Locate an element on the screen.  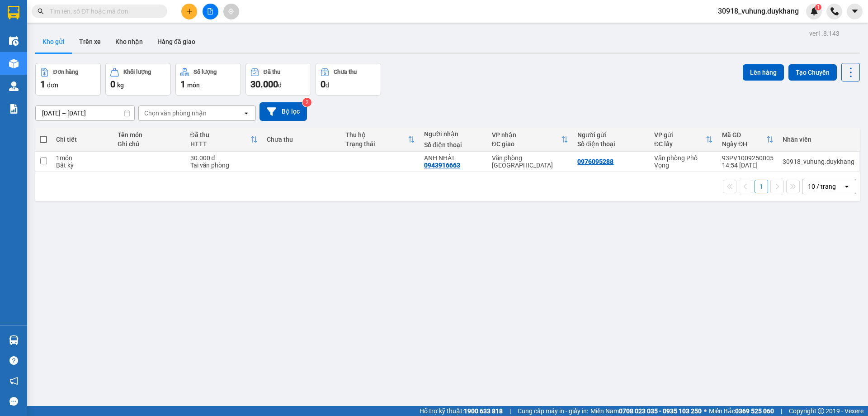
div: Khối lượng is located at coordinates (137, 72).